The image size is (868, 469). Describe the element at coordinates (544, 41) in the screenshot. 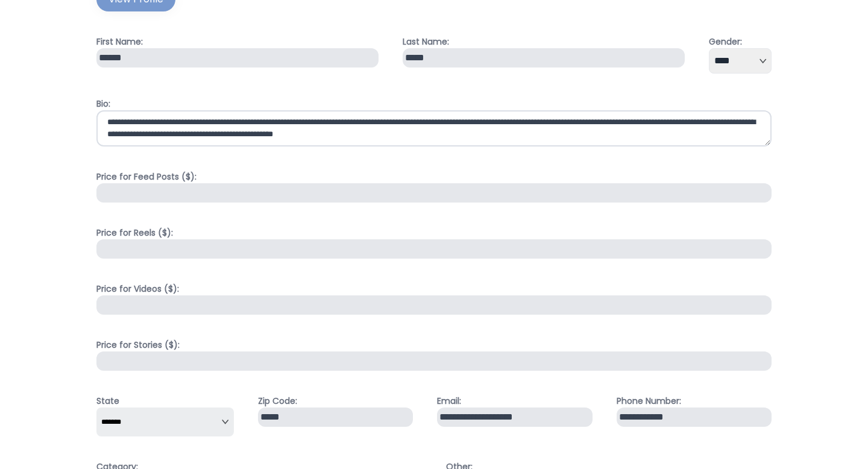

I see `h4: Last Name:` at that location.